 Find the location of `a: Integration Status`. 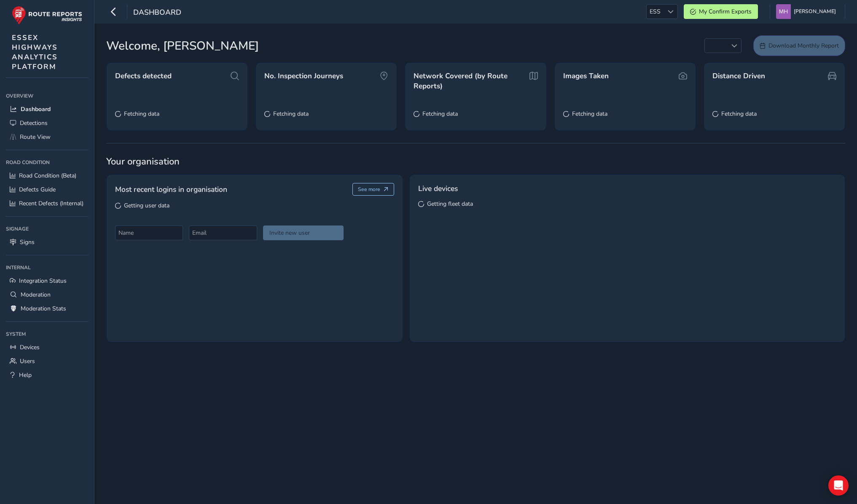

a: Integration Status is located at coordinates (47, 281).